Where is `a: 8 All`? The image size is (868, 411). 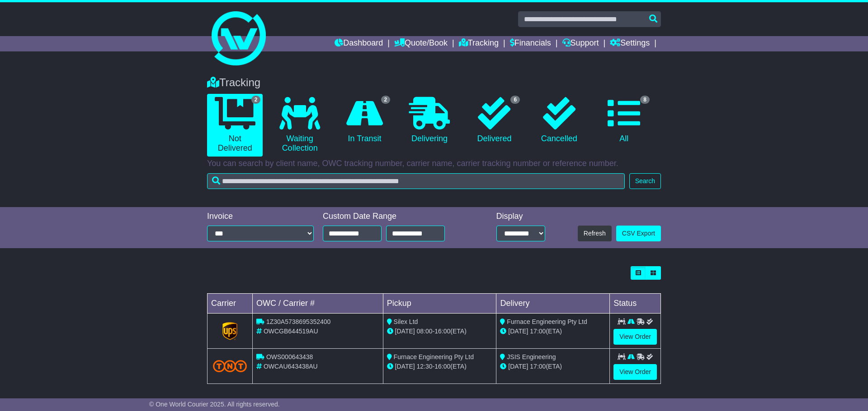
a: 8 All is located at coordinates (623, 121).